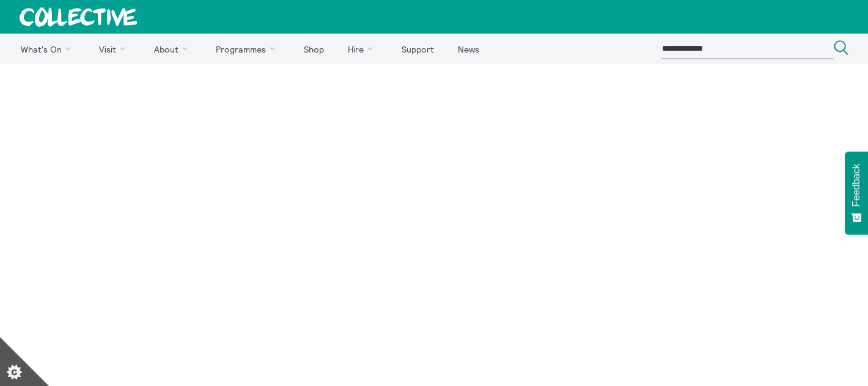  What do you see at coordinates (417, 49) in the screenshot?
I see `a: Support` at bounding box center [417, 49].